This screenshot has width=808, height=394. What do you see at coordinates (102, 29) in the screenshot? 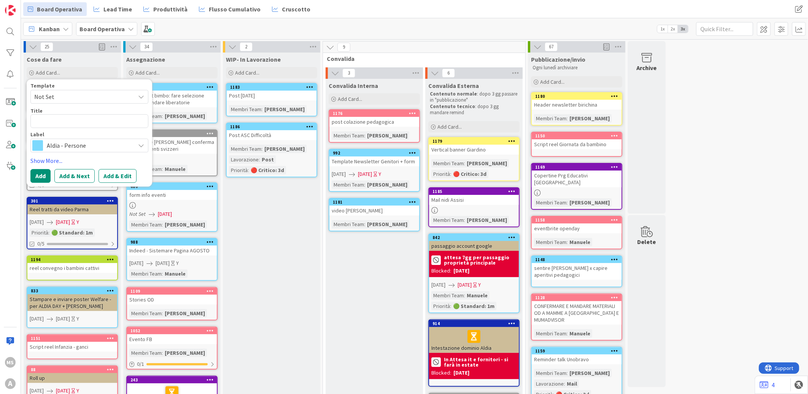
I see `b: Board Operativa` at bounding box center [102, 29].